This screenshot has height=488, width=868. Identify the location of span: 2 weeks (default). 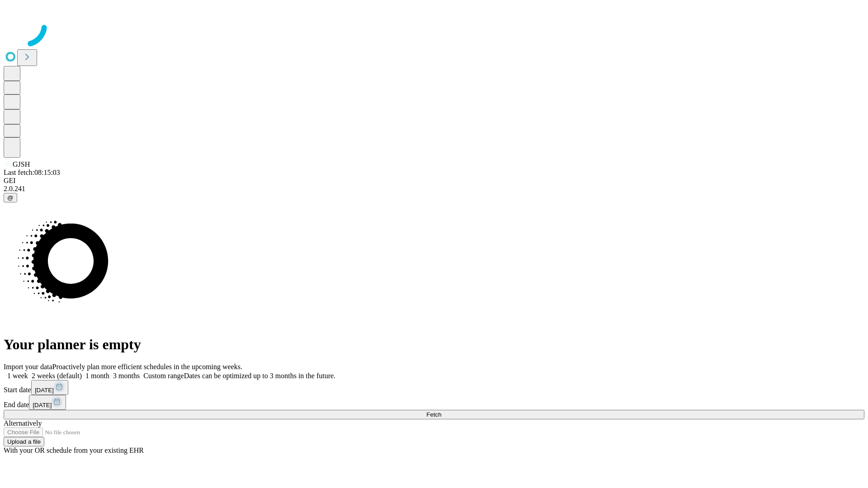
(57, 375).